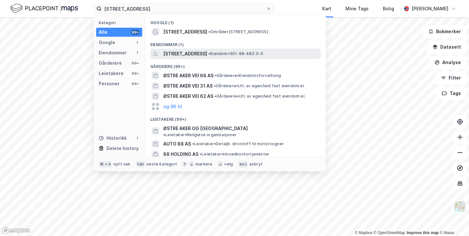  What do you see at coordinates (444, 32) in the screenshot?
I see `button: Bokmerker` at bounding box center [444, 32].